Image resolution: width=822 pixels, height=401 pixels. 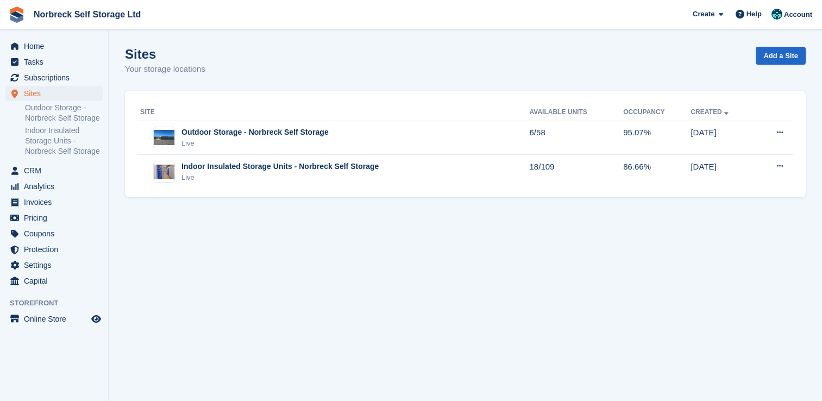 What do you see at coordinates (56, 202) in the screenshot?
I see `span: Invoices` at bounding box center [56, 202].